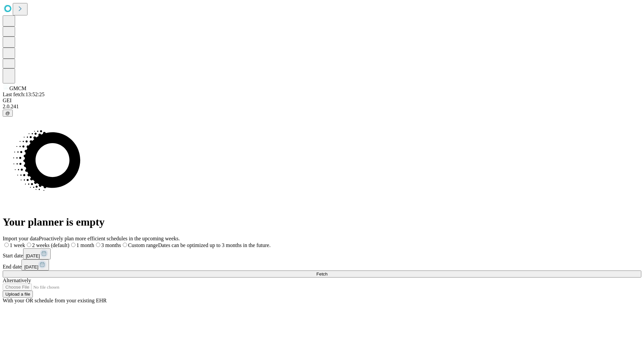 The width and height of the screenshot is (644, 362). Describe the element at coordinates (21, 238) in the screenshot. I see `span: Import your data` at that location.